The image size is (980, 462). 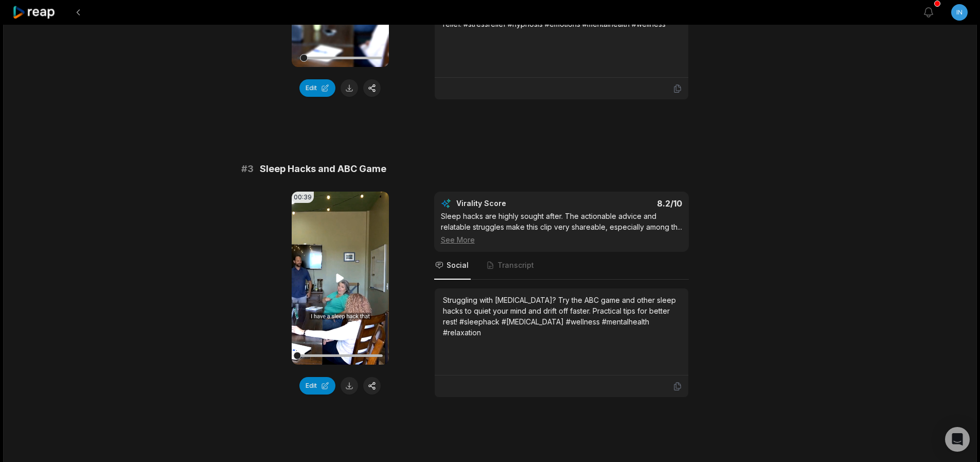 What do you see at coordinates (562, 239) in the screenshot?
I see `div: See More` at bounding box center [562, 239].